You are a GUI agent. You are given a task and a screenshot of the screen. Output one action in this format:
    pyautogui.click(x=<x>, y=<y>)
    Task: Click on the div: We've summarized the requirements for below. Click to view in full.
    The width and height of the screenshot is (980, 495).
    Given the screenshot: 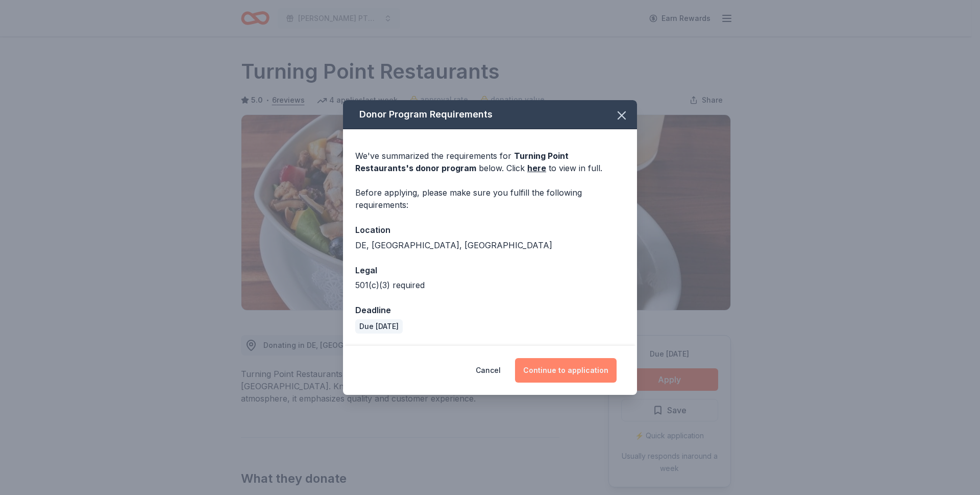 What is the action you would take?
    pyautogui.click(x=490, y=162)
    